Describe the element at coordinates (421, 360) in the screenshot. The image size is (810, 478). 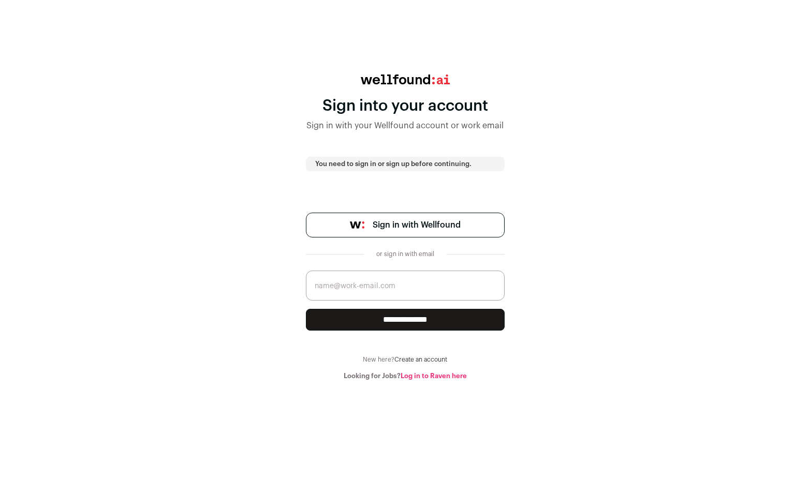
I see `a: Create an account` at that location.